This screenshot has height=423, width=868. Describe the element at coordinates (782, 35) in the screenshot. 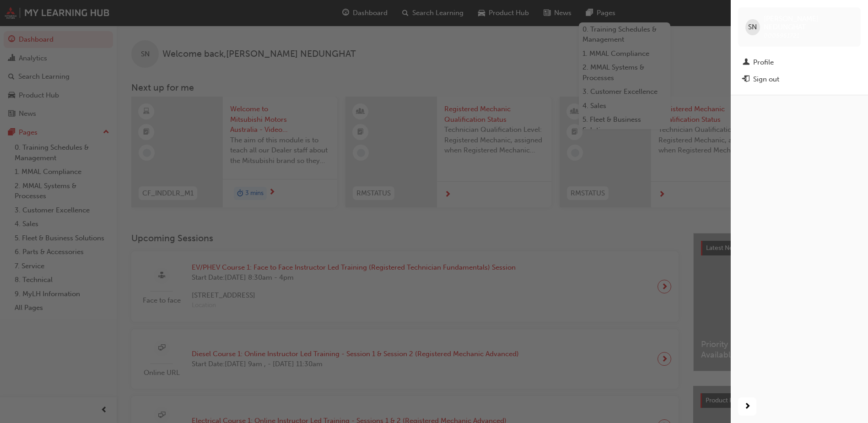

I see `span: 0005951721` at that location.